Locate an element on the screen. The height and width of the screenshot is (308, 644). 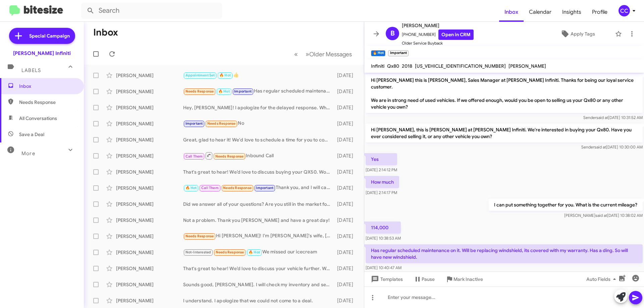
span: Older Service Buyback is located at coordinates (438, 43).